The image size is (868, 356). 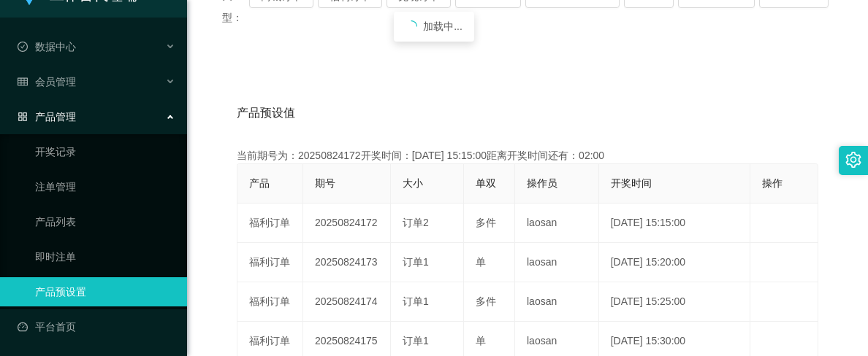 I want to click on i: 图标: table, so click(x=23, y=82).